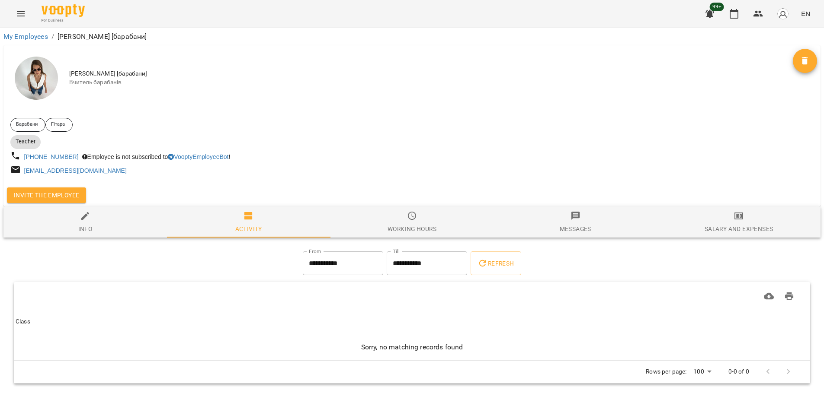  I want to click on a: VooptyEmployeeBot, so click(198, 157).